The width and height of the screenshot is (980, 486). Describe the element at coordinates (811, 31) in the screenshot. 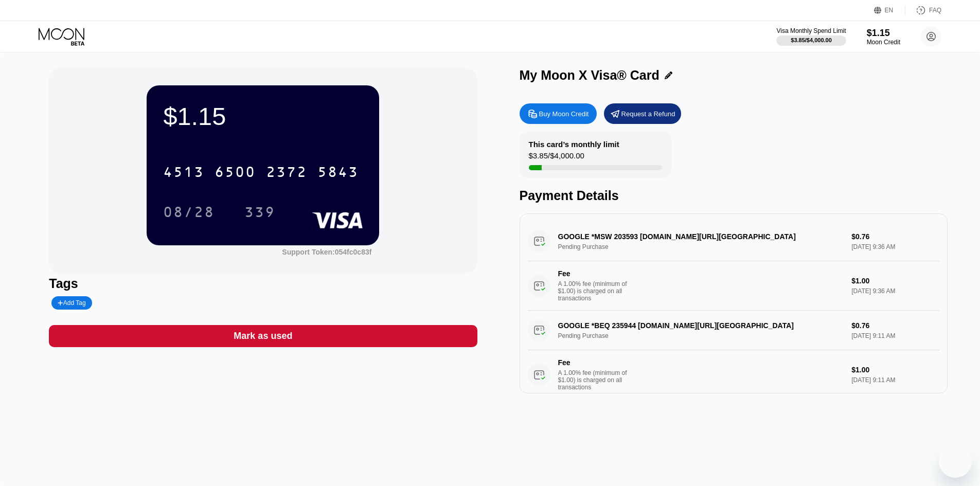

I see `div: Visa Monthly Spend Limit` at that location.